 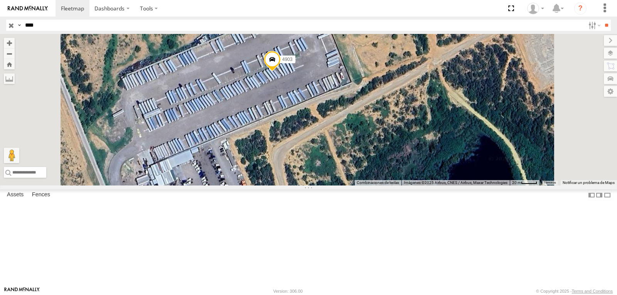 What do you see at coordinates (378, 183) in the screenshot?
I see `button: Combinaciones de teclas` at bounding box center [378, 183].